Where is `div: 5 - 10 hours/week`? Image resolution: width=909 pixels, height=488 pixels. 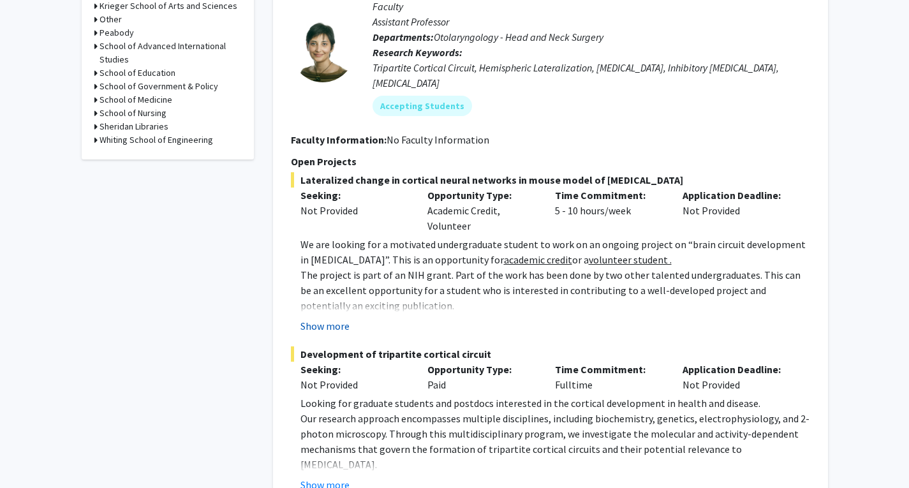 div: 5 - 10 hours/week is located at coordinates (609, 210).